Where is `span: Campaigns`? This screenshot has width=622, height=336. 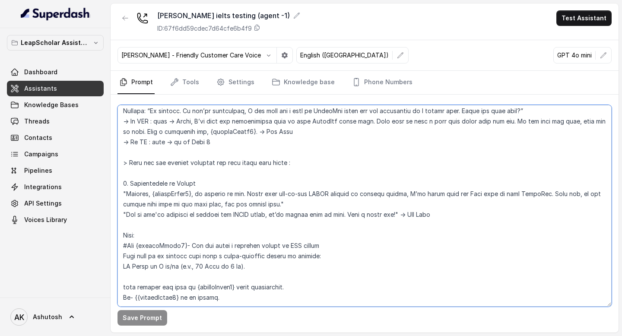 span: Campaigns is located at coordinates (41, 154).